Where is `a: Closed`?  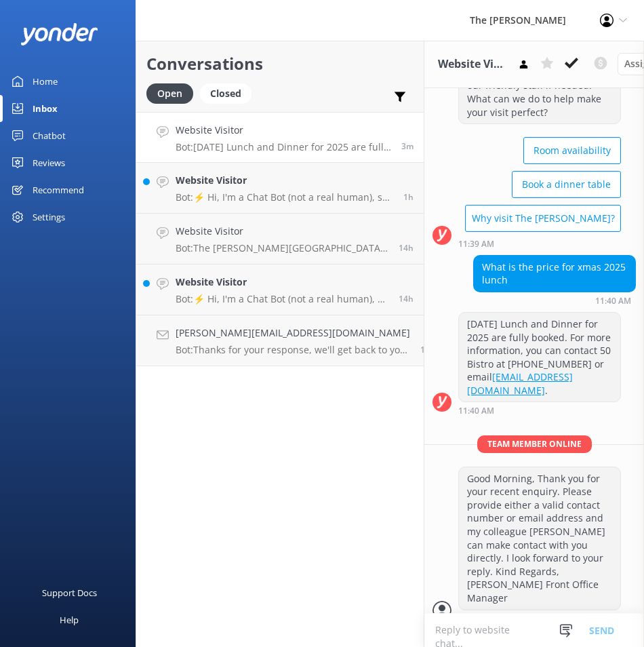
a: Closed is located at coordinates (229, 93).